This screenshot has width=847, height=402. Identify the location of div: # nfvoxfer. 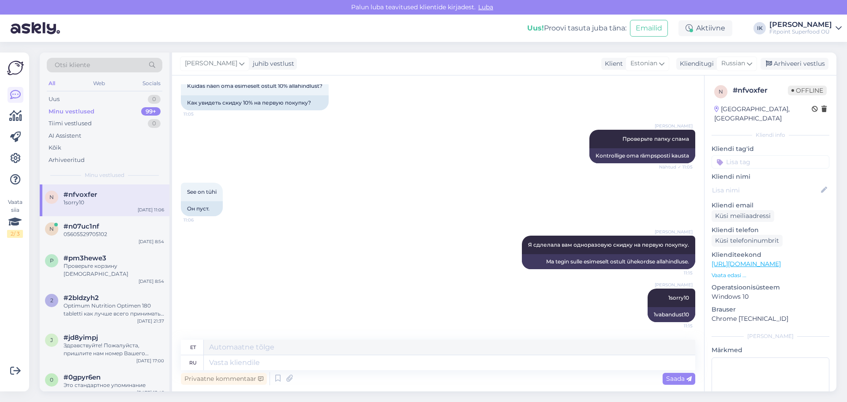
(760, 90).